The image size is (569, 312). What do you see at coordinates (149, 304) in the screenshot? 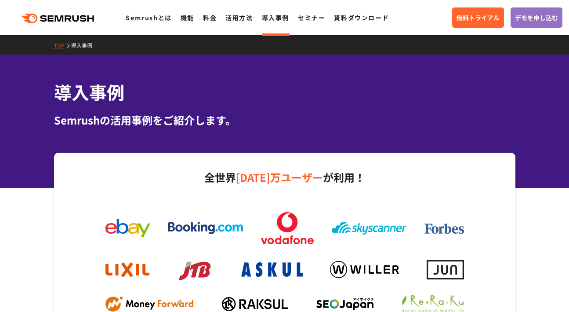
I see `img: mf` at bounding box center [149, 304].